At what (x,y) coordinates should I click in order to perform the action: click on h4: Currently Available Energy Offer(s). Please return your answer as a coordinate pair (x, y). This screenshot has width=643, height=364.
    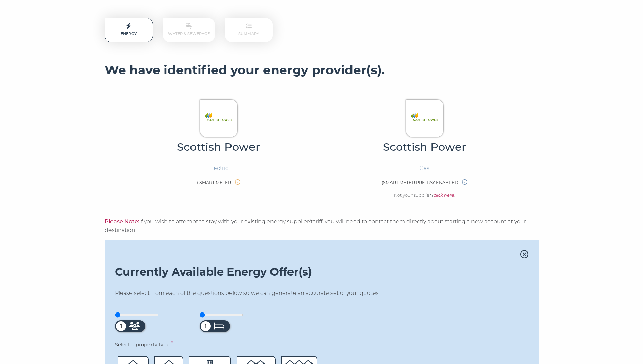
    Looking at the image, I should click on (322, 272).